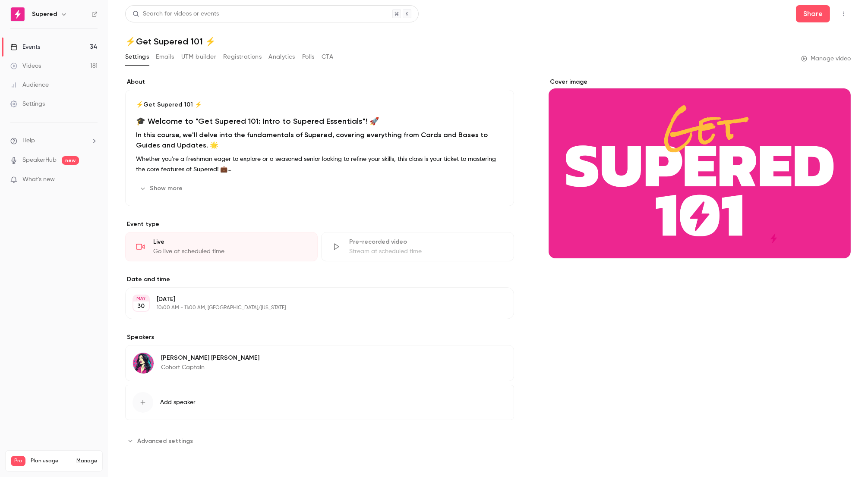 This screenshot has width=868, height=477. Describe the element at coordinates (417, 247) in the screenshot. I see `div: Pre-recorded videoStream at scheduled time` at that location.